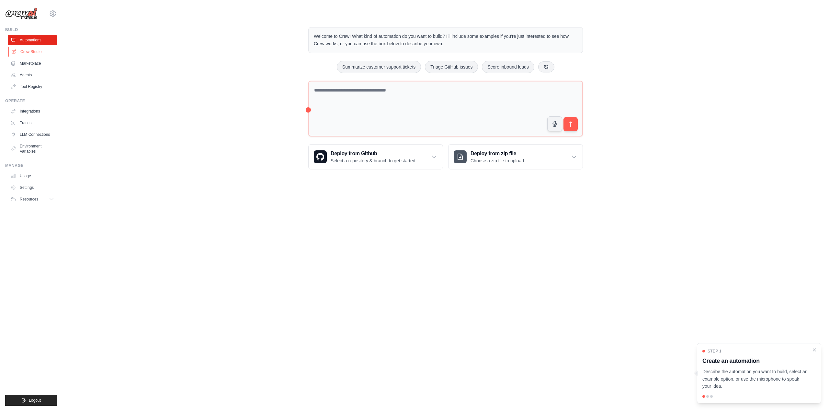 The width and height of the screenshot is (829, 411). Describe the element at coordinates (373, 161) in the screenshot. I see `p: Select a repository & branch to get started.` at that location.